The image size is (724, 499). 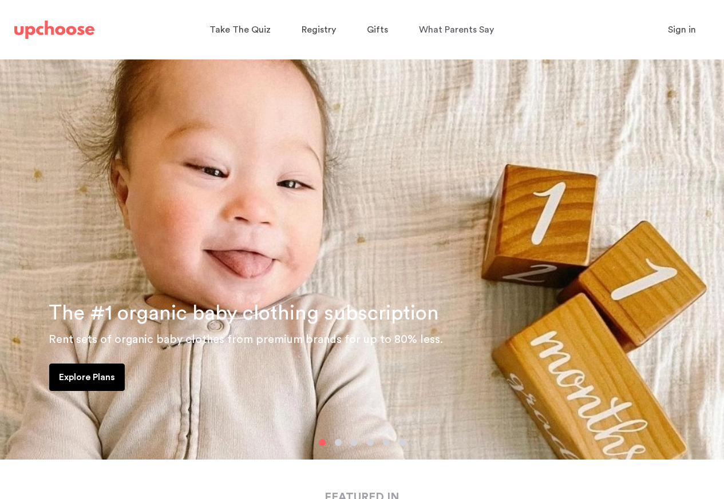 What do you see at coordinates (379, 340) in the screenshot?
I see `p: Rent sets of organic baby clothes from premium brands for up to 80% less.` at bounding box center [379, 340].